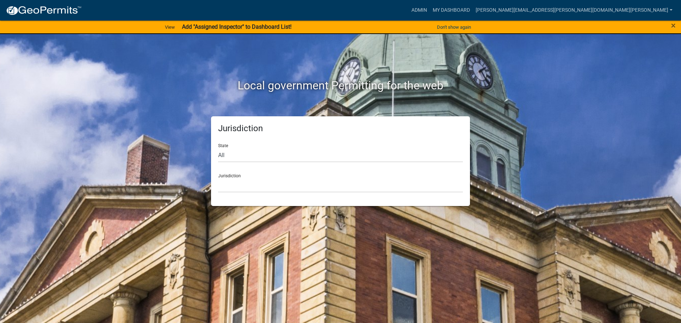 This screenshot has height=323, width=681. I want to click on strong: Add "Assigned Inspector" to Dashboard List!, so click(236, 27).